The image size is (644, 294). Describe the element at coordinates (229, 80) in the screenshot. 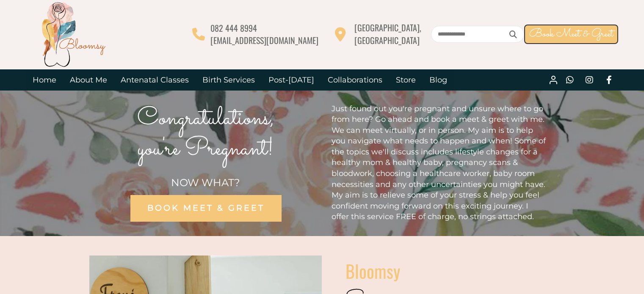

I see `a: Birth Services` at that location.